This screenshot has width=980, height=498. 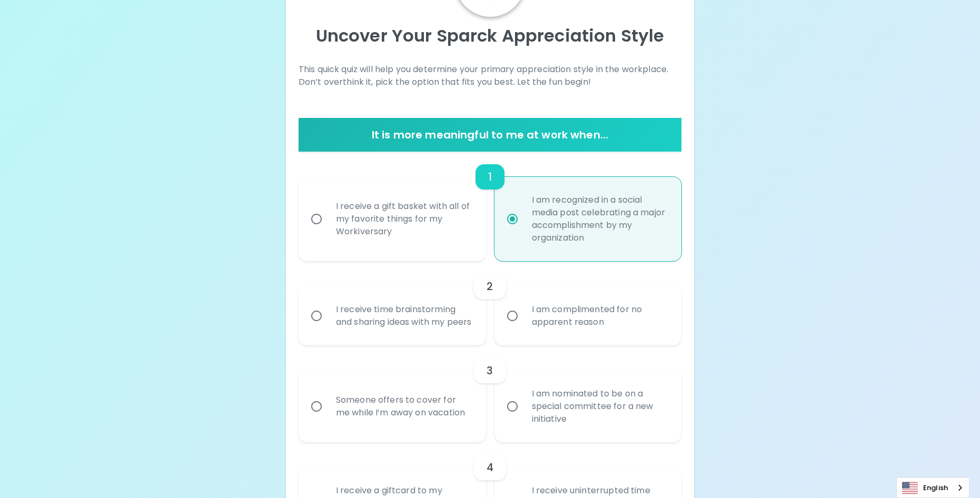 What do you see at coordinates (403, 316) in the screenshot?
I see `div: I receive time brainstorming and sharing ideas with my peers` at bounding box center [403, 316].